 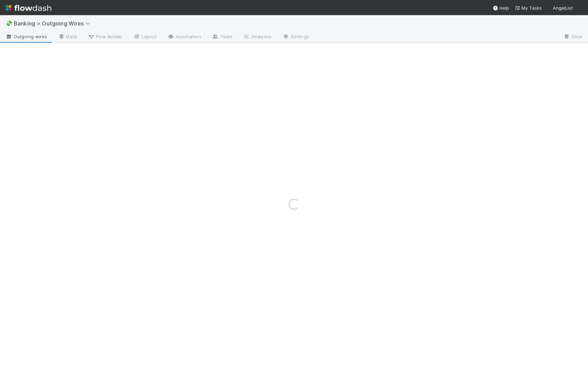 I want to click on a: Layout, so click(x=145, y=37).